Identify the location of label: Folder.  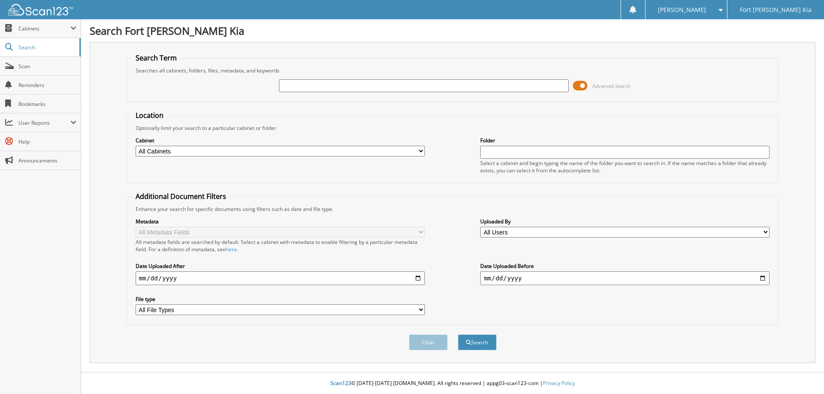
(625, 140).